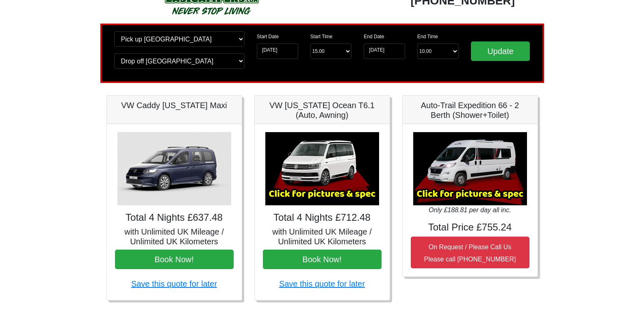 This screenshot has height=311, width=644. What do you see at coordinates (470, 209) in the screenshot?
I see `i: Only £188.81 per day all inc.` at bounding box center [470, 209].